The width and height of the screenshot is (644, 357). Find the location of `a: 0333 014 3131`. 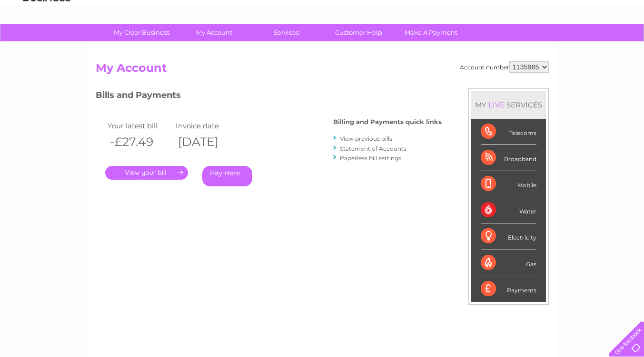

a: 0333 014 3131 is located at coordinates (497, 10).